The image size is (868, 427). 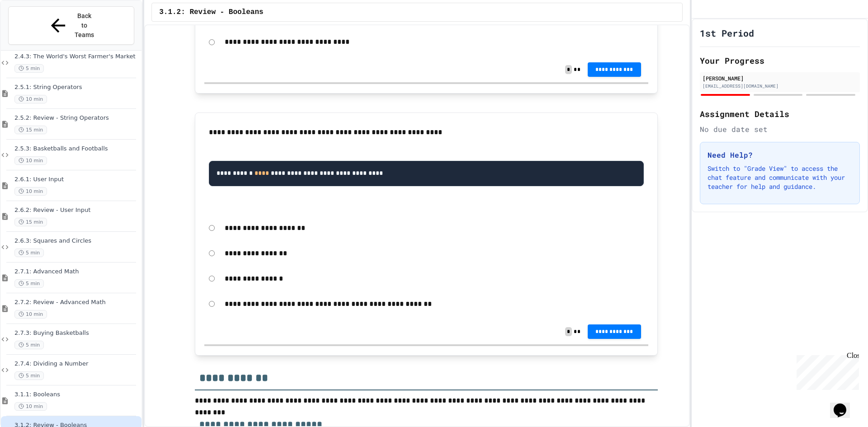 What do you see at coordinates (77, 118) in the screenshot?
I see `span: 2.5.2: Review - String Operators` at bounding box center [77, 118].